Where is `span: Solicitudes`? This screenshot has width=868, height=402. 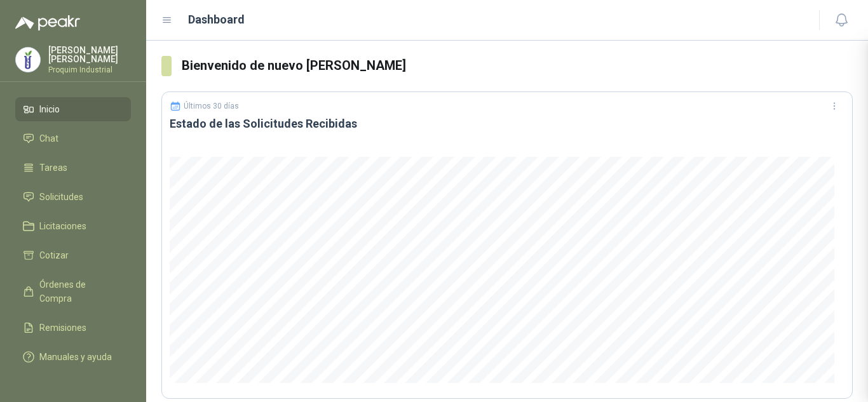 span: Solicitudes is located at coordinates (61, 197).